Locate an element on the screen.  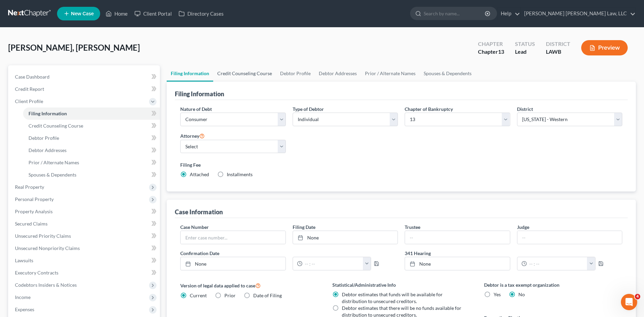
span: Client Profile is located at coordinates (29, 101).